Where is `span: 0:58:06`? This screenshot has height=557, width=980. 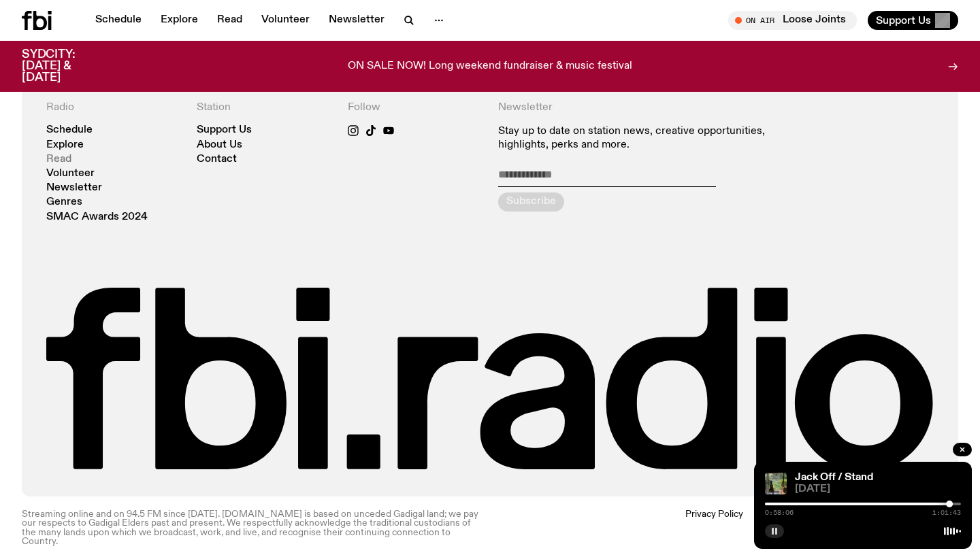
span: 0:58:06 is located at coordinates (779, 513).